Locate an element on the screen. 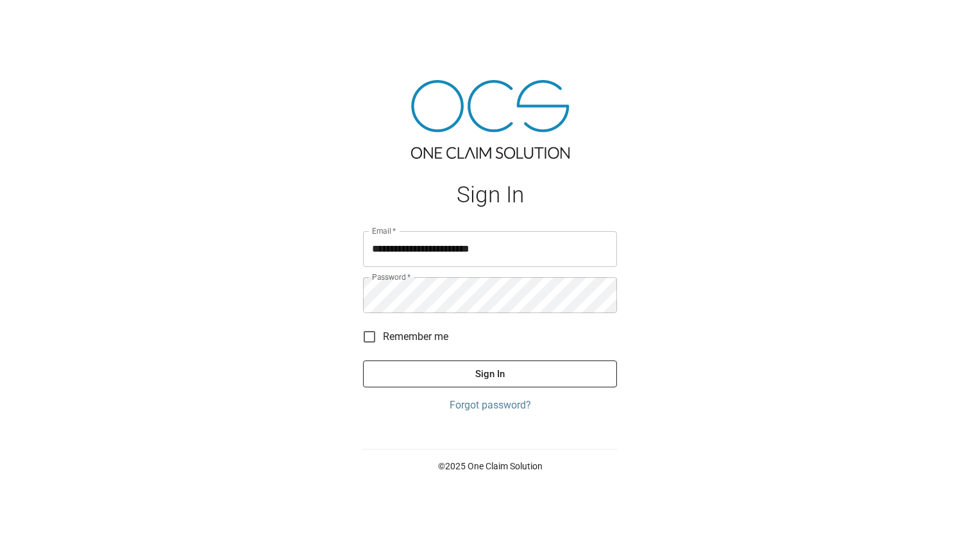  label: Password is located at coordinates (391, 276).